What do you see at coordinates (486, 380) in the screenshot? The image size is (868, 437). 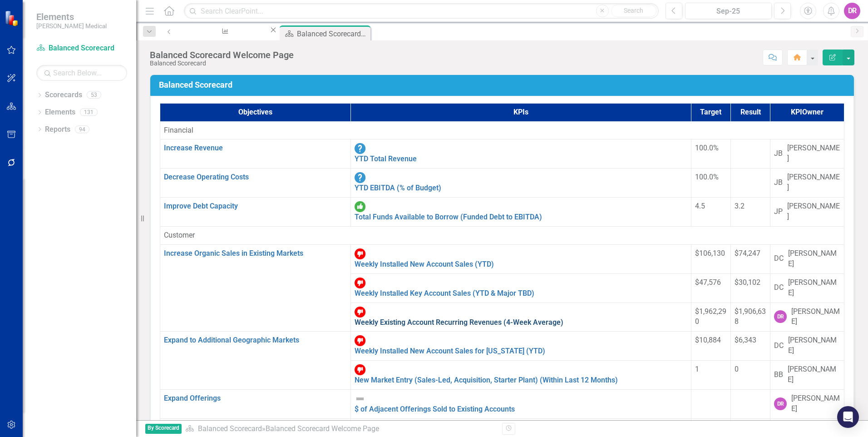 I see `a: New Market Entry (Sales-Led, Acquisition, Starter Plant) (Within Last 12 Months)` at bounding box center [486, 380].